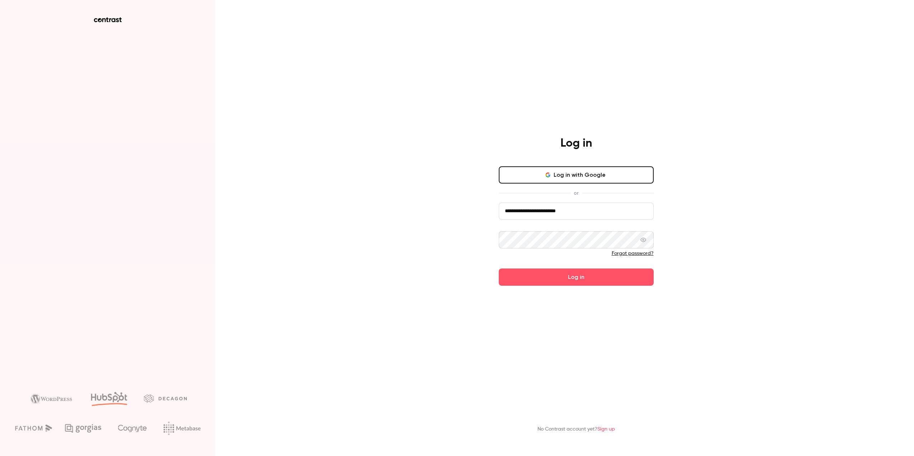 The width and height of the screenshot is (914, 456). Describe the element at coordinates (576, 277) in the screenshot. I see `button: Log in` at that location.